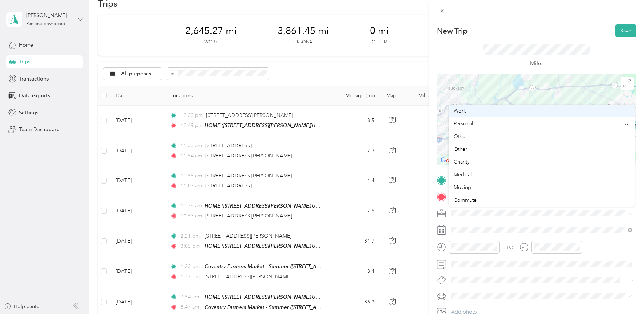 This screenshot has height=314, width=644. What do you see at coordinates (626, 30) in the screenshot?
I see `button: Save` at bounding box center [626, 30].